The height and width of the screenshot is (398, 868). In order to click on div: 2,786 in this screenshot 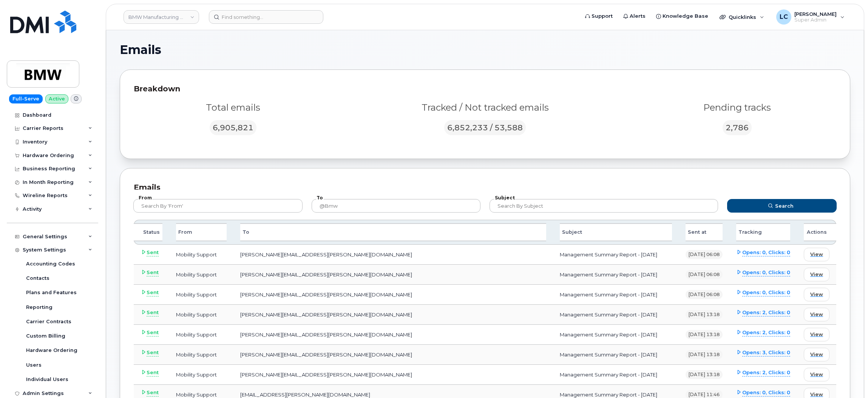, I will do `click(737, 128)`.